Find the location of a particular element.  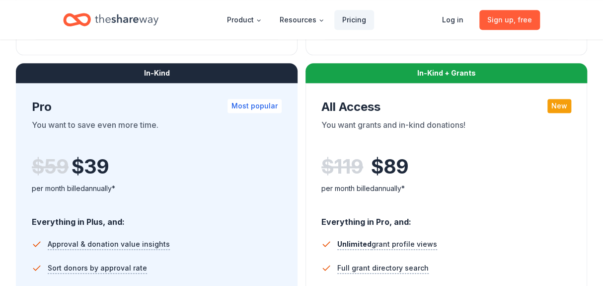

span: Unlimited is located at coordinates (354, 244).